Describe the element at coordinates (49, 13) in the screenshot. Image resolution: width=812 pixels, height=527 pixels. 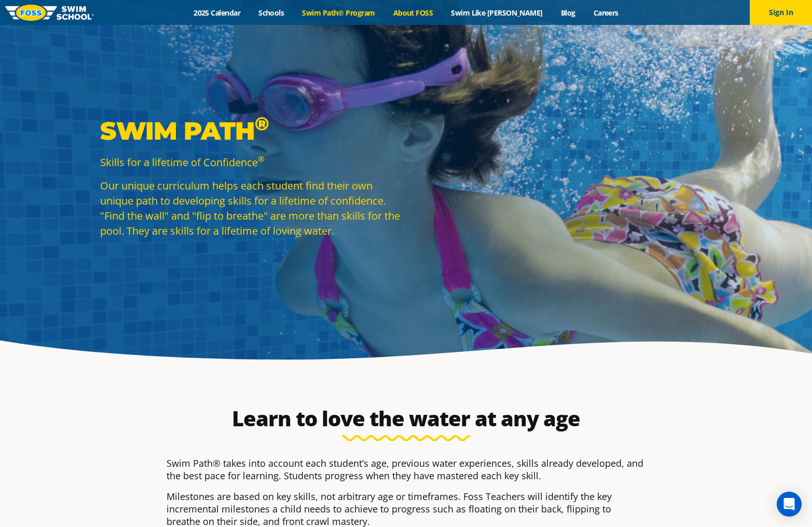
I see `img: FOSS Swim School Logo` at that location.